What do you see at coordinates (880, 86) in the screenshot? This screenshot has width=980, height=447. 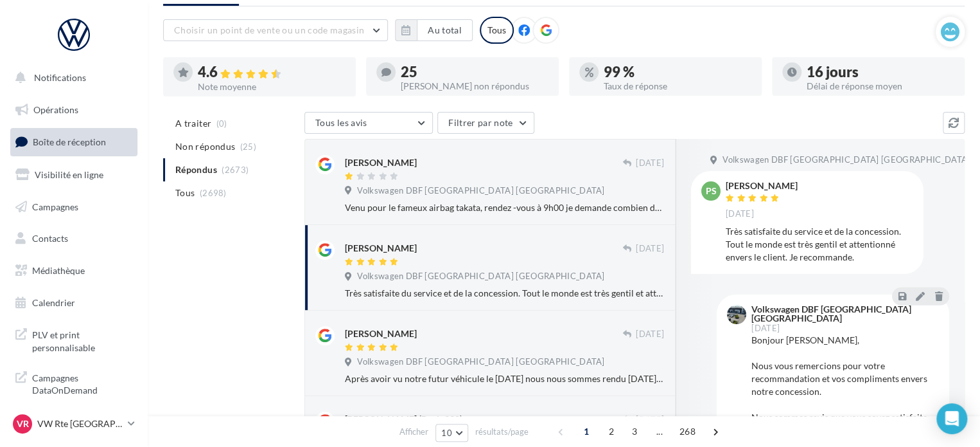 I see `div: Délai de réponse moyen` at bounding box center [880, 86].